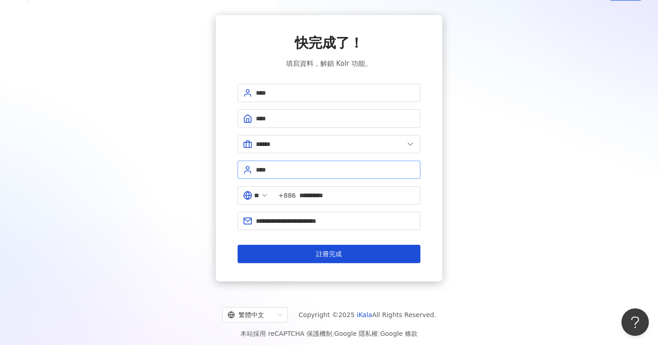 This screenshot has width=658, height=345. I want to click on span: +886, so click(287, 195).